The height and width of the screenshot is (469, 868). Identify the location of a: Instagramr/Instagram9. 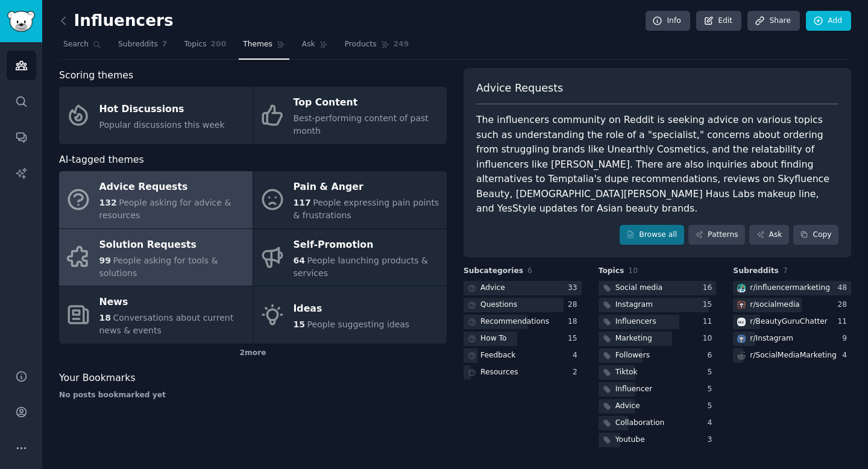
(792, 339).